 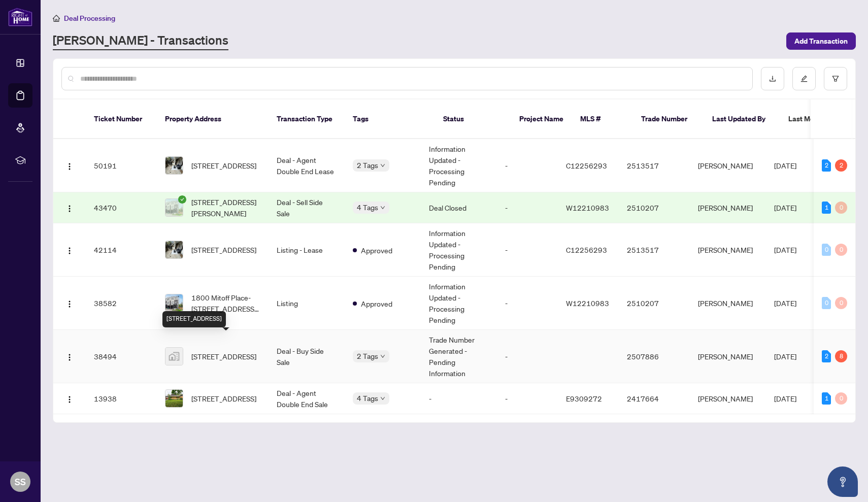 What do you see at coordinates (121, 119) in the screenshot?
I see `th: Ticket Number` at bounding box center [121, 119].